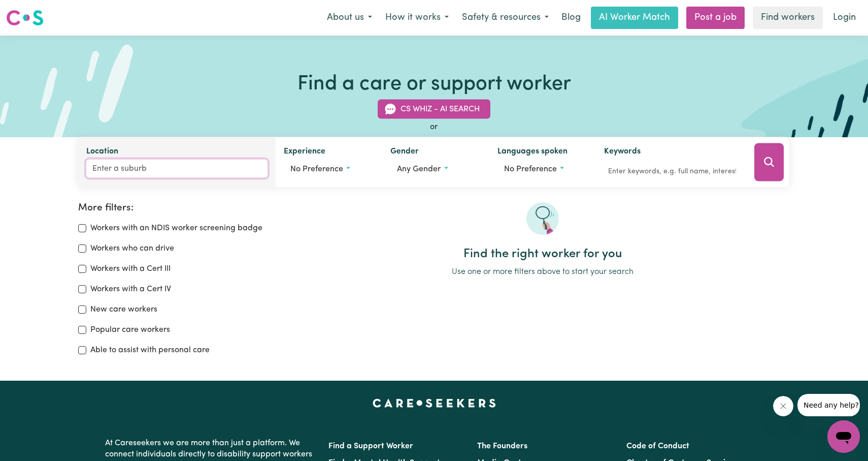 The image size is (868, 461). I want to click on h2: More filters:, so click(181, 208).